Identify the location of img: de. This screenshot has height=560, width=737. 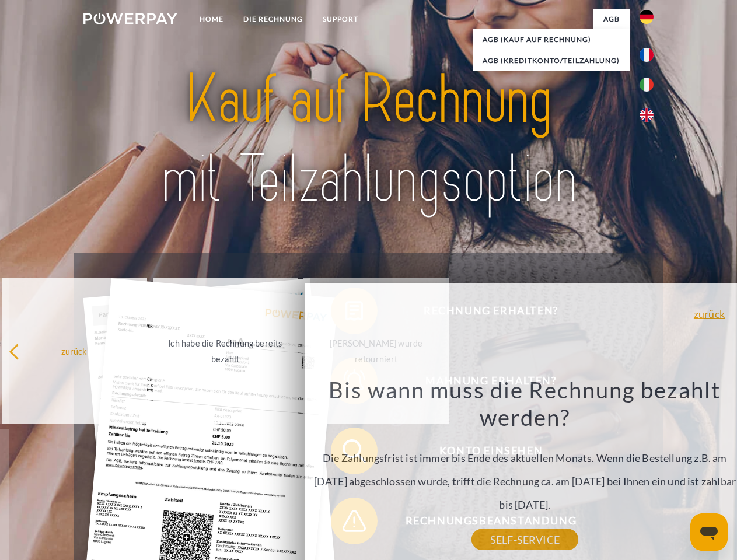
(647, 17).